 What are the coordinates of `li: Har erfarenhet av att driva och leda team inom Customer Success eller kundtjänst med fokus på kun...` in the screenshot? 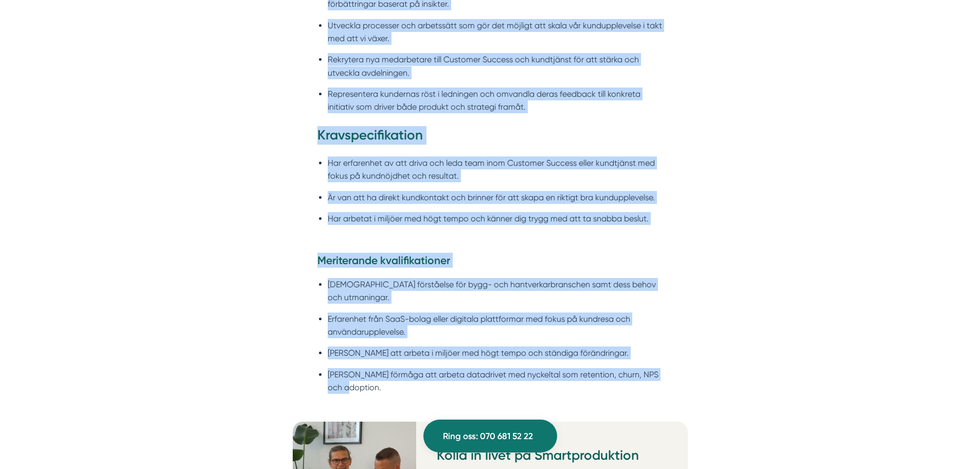 It's located at (495, 170).